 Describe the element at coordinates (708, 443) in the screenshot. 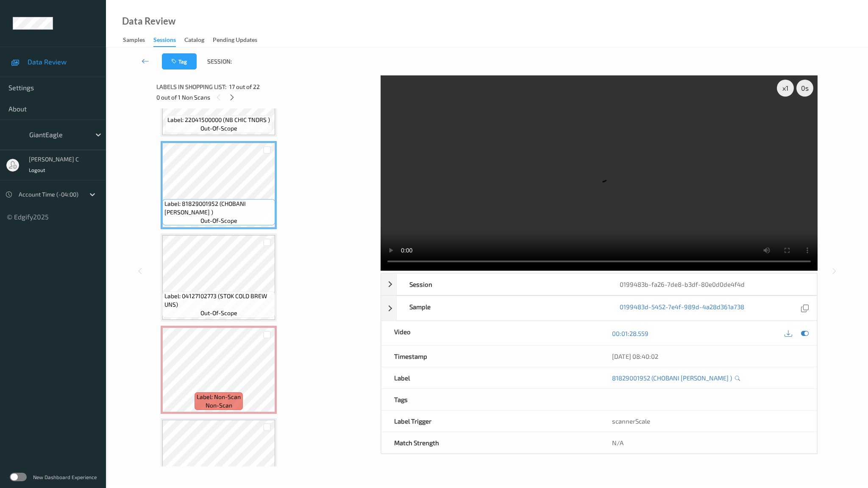

I see `div: N/A` at that location.